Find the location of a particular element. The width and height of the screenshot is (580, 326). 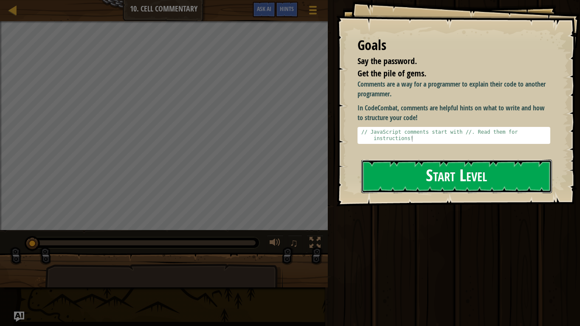

p: In CodeCombat, comments are helpful hints on what to write and how to structure your code! is located at coordinates (454, 113).